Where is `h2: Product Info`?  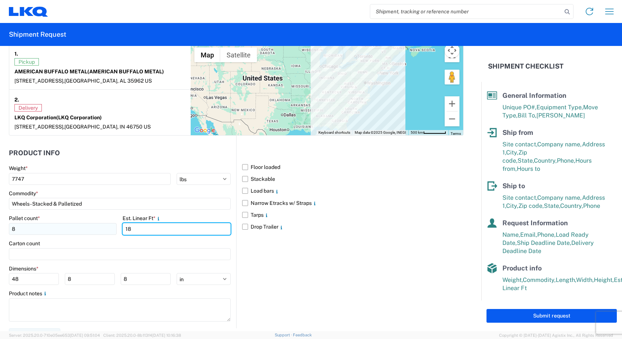 h2: Product Info is located at coordinates (34, 153).